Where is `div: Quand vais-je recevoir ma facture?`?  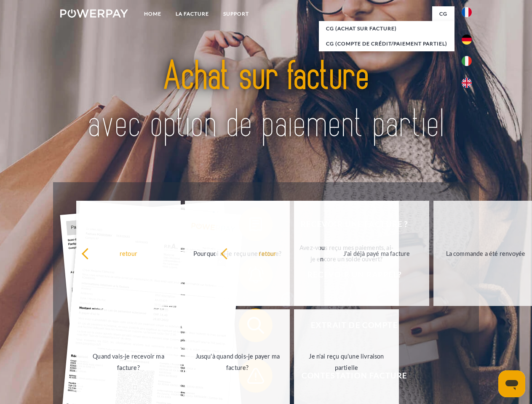
div: Quand vais-je recevoir ma facture? is located at coordinates (128, 362).